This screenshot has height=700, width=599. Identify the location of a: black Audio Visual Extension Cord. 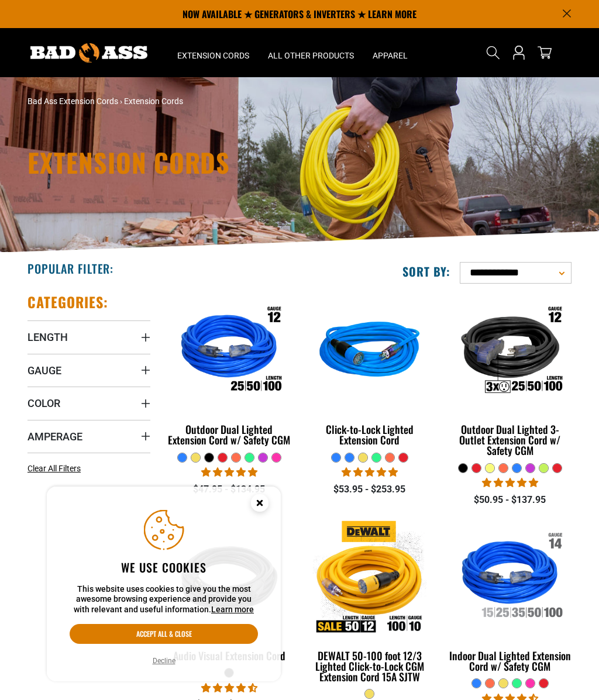
(229, 594).